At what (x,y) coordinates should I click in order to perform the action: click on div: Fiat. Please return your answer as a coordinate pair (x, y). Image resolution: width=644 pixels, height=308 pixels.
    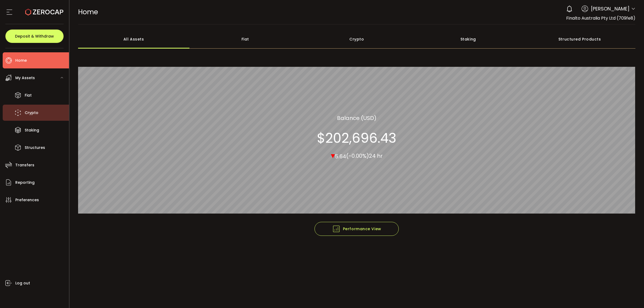
    Looking at the image, I should click on (246, 39).